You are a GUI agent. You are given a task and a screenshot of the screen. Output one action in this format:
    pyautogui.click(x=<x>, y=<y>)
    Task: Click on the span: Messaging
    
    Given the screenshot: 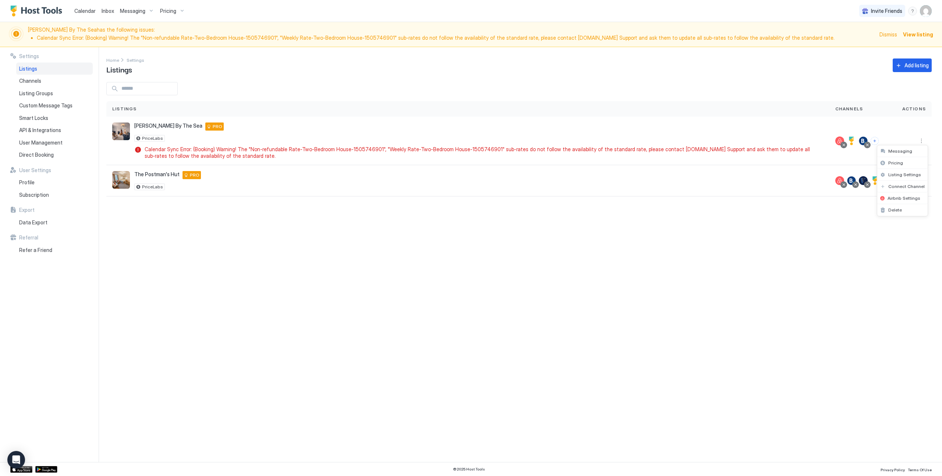 What is the action you would take?
    pyautogui.click(x=900, y=151)
    